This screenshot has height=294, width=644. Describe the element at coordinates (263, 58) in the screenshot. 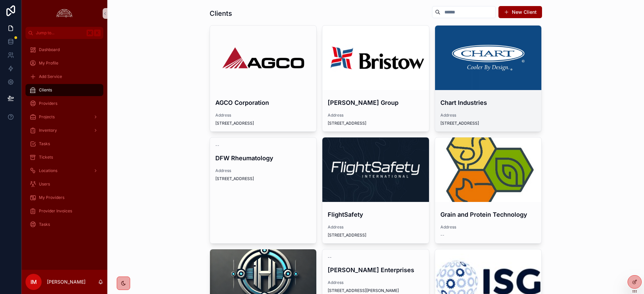

I see `div: AGCO-Logo.wine-2.png` at that location.